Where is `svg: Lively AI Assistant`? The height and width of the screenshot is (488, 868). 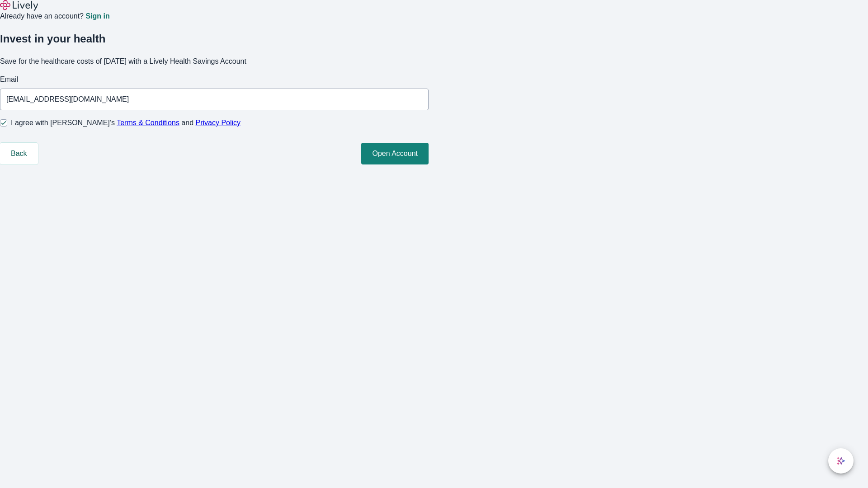 svg: Lively AI Assistant is located at coordinates (841, 461).